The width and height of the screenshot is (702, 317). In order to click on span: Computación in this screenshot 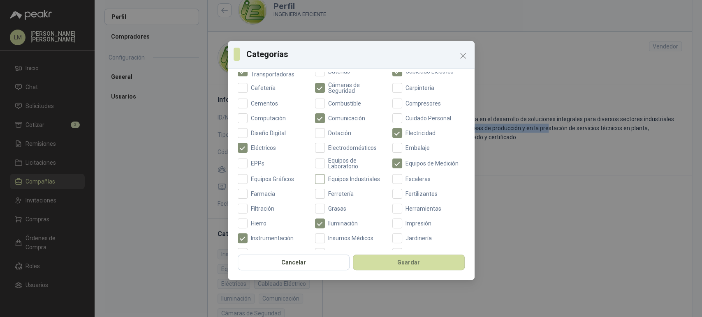, I will do `click(268, 118)`.